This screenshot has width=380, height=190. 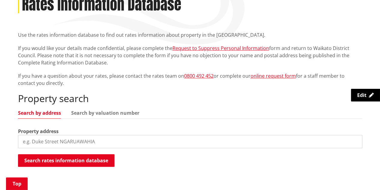 What do you see at coordinates (39, 113) in the screenshot?
I see `a: Search by address` at bounding box center [39, 113].